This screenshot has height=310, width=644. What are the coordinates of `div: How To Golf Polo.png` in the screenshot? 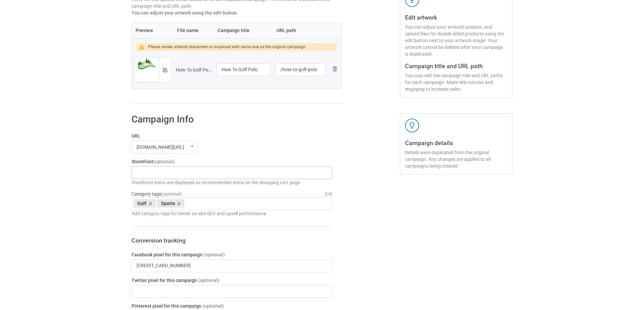 It's located at (194, 70).